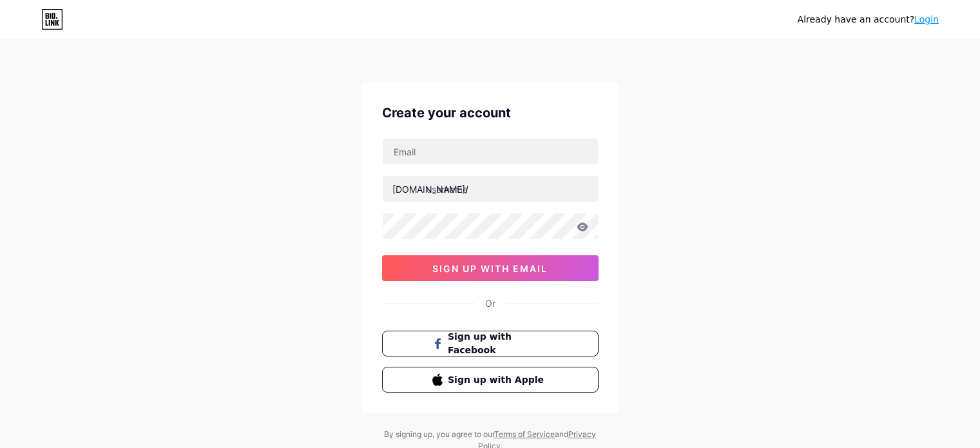 This screenshot has width=980, height=448. I want to click on a: Terms of Service, so click(524, 434).